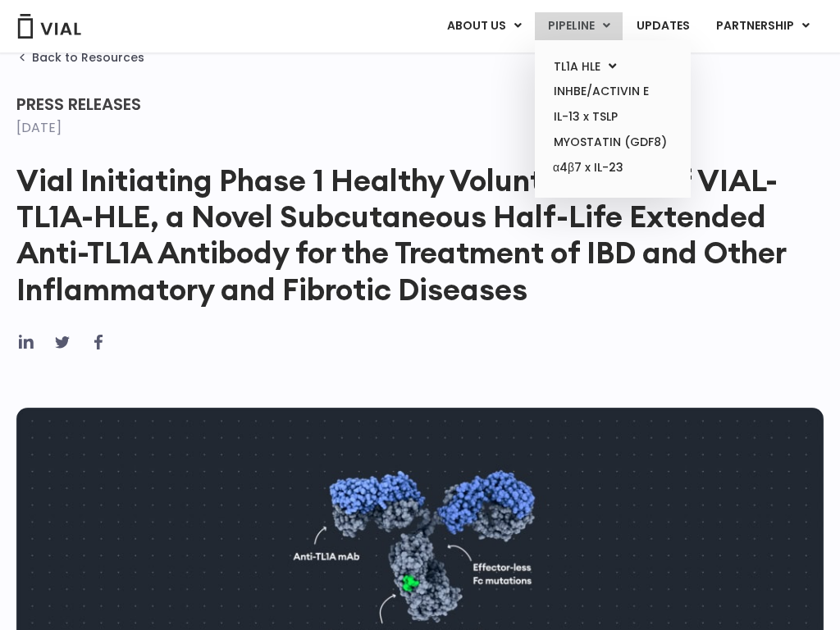  Describe the element at coordinates (755, 26) in the screenshot. I see `span: PARTNERSHIP` at that location.